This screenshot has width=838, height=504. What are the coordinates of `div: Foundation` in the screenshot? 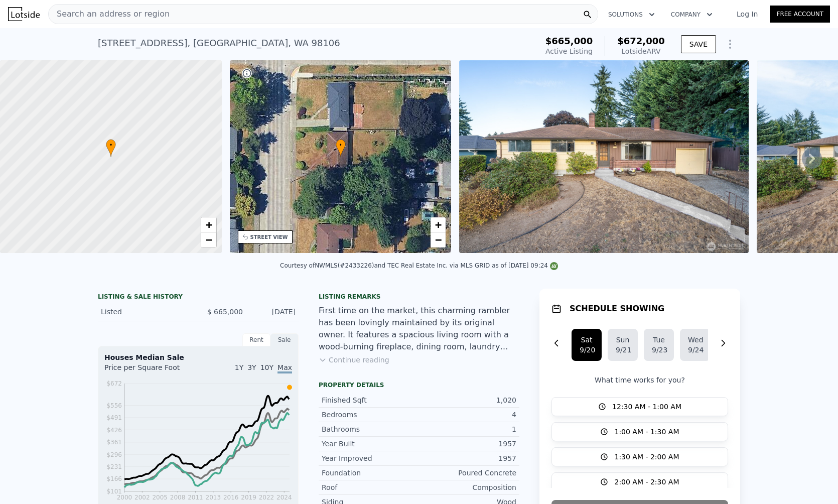 It's located at (370, 473).